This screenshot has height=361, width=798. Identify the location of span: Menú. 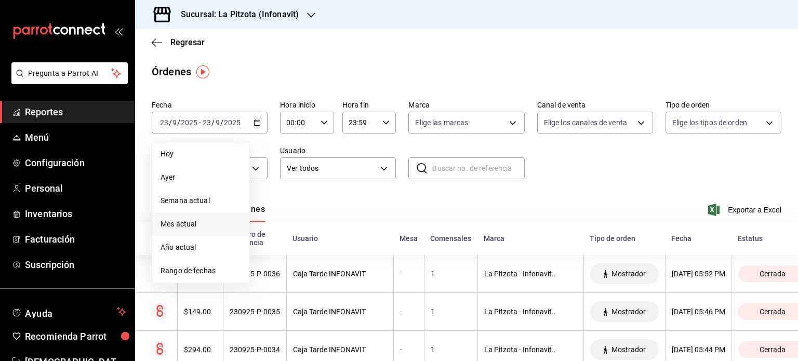
(75, 137).